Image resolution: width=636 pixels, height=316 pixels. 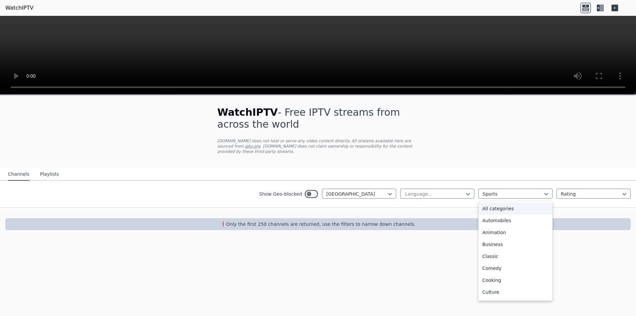 What do you see at coordinates (515, 220) in the screenshot?
I see `div: Automobiles` at bounding box center [515, 220].